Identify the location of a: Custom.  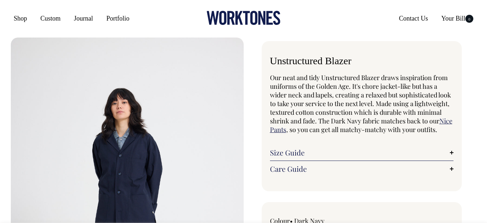
(51, 18).